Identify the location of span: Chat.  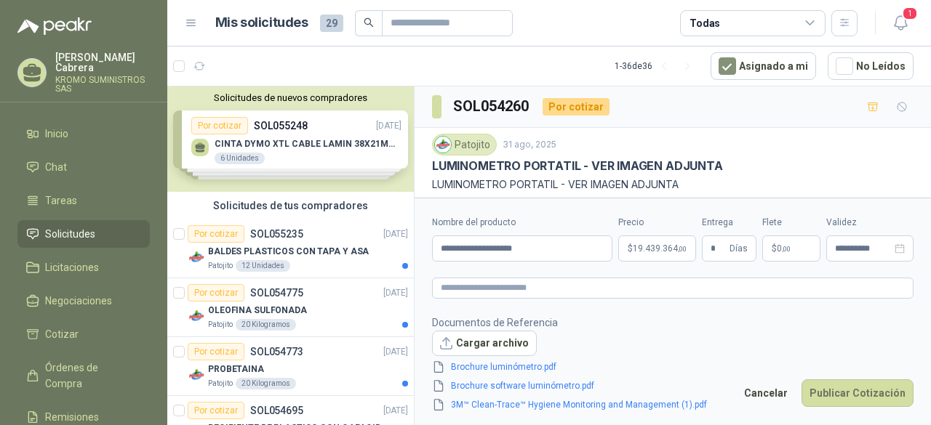
(56, 167).